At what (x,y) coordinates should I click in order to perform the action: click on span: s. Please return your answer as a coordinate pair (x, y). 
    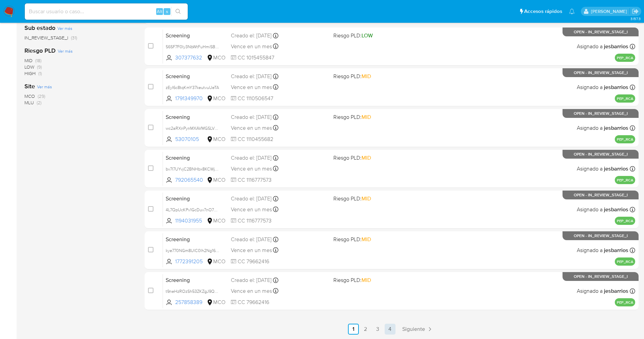
    Looking at the image, I should click on (167, 11).